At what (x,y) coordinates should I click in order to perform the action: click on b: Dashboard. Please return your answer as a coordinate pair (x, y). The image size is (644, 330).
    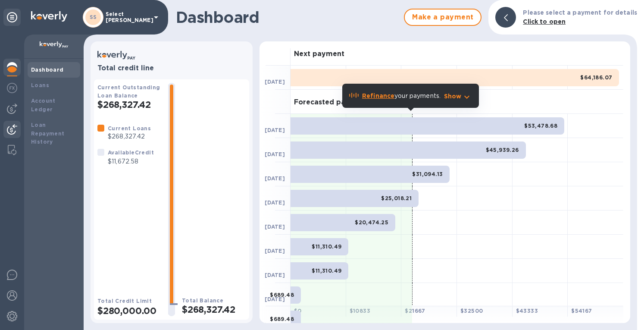
    Looking at the image, I should click on (48, 69).